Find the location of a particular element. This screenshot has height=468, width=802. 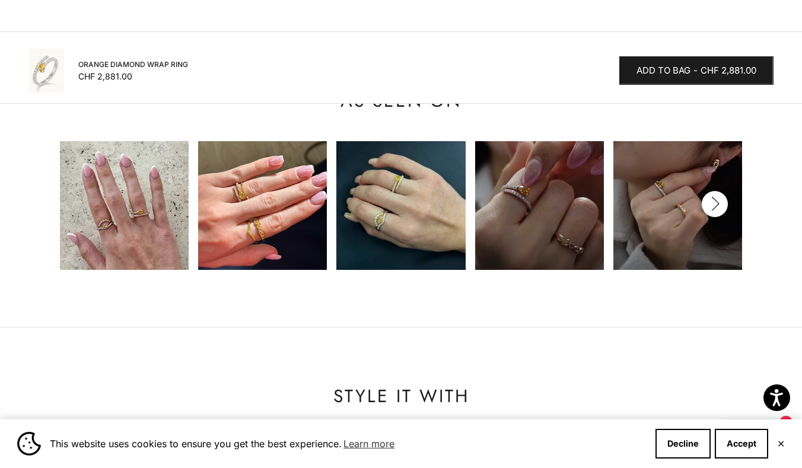

p: STYLE IT WITH is located at coordinates (400, 396).